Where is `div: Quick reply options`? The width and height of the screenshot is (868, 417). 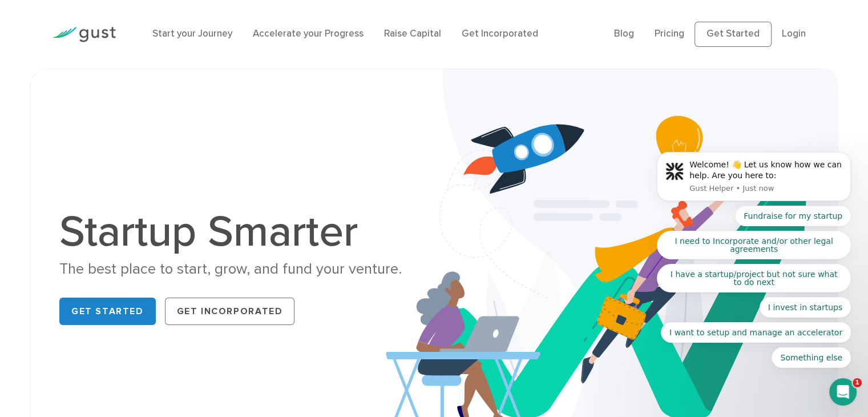
div: Quick reply options is located at coordinates (114, 312).